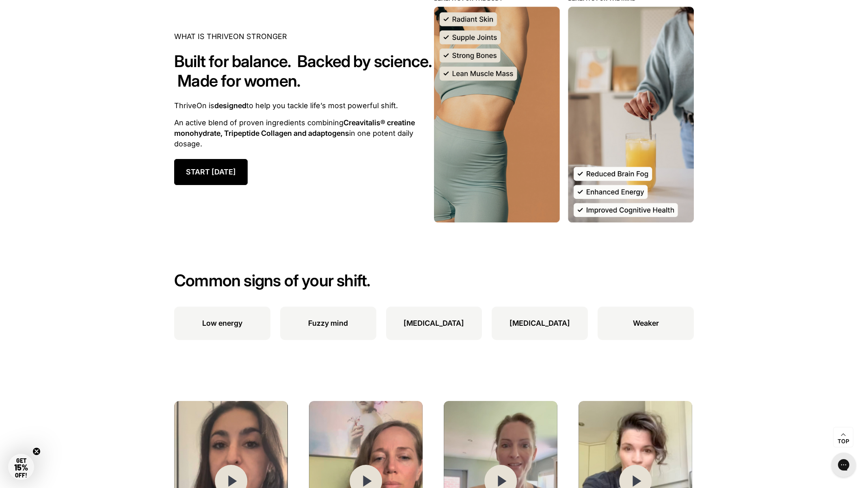 The image size is (868, 488). I want to click on div: GET15% OFF!Close teaser, so click(21, 466).